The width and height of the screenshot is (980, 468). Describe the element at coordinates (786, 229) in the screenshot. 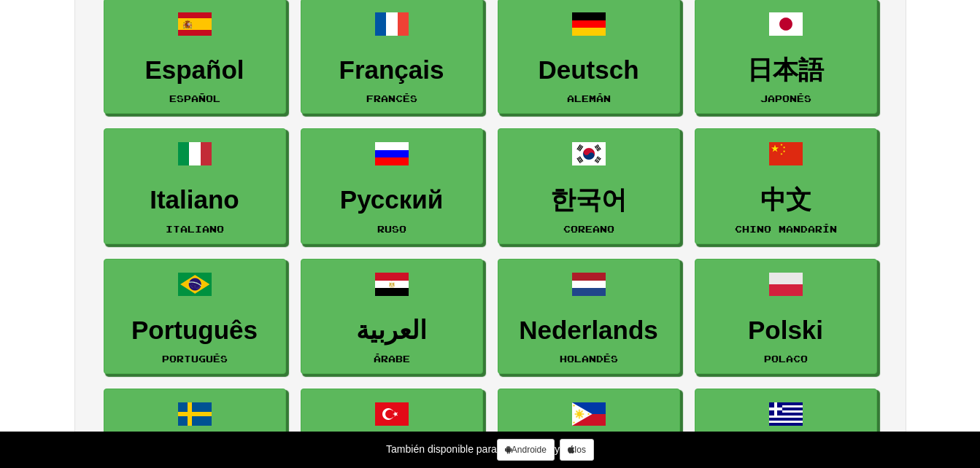

I see `small: Chino mandarín` at that location.